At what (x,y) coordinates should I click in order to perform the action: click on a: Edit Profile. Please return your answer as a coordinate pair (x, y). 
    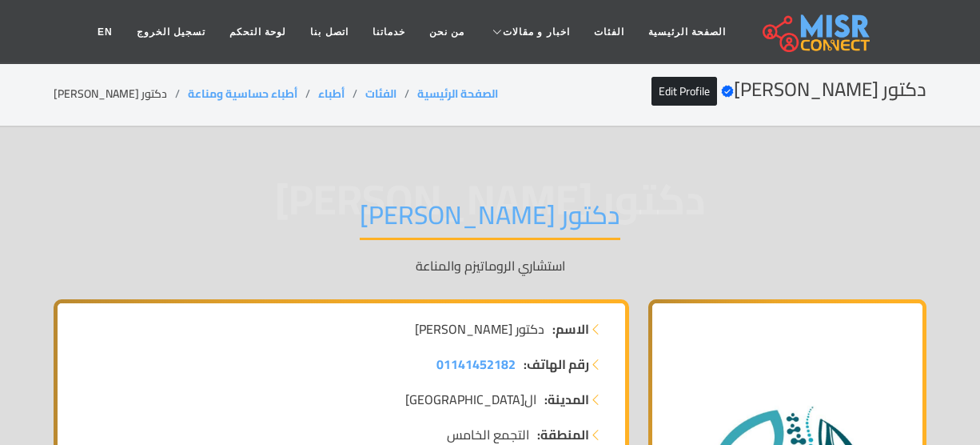
    Looking at the image, I should click on (685, 91).